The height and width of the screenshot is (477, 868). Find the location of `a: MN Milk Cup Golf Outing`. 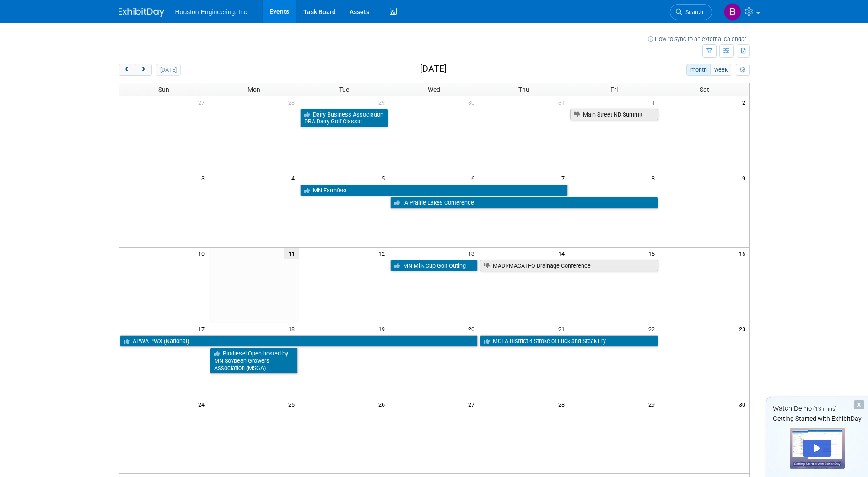

a: MN Milk Cup Golf Outing is located at coordinates (434, 266).